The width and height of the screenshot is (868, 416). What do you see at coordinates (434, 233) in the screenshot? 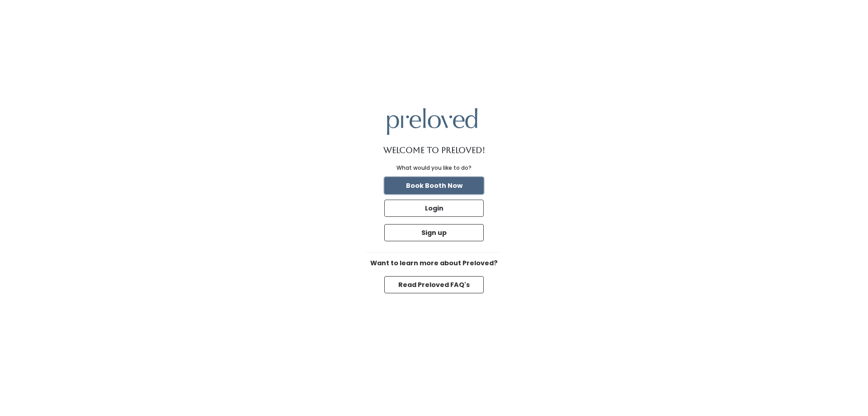
I see `button: Sign up` at bounding box center [434, 233].